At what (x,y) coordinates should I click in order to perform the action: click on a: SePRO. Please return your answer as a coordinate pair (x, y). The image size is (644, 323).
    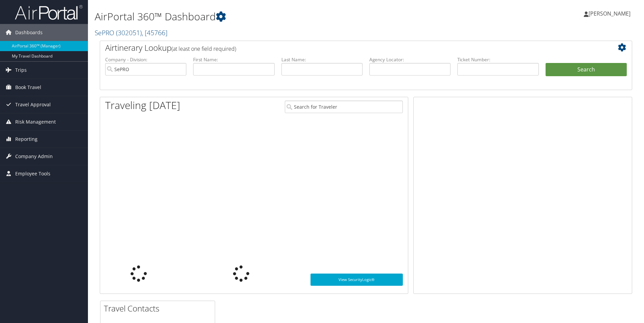
    Looking at the image, I should click on (131, 32).